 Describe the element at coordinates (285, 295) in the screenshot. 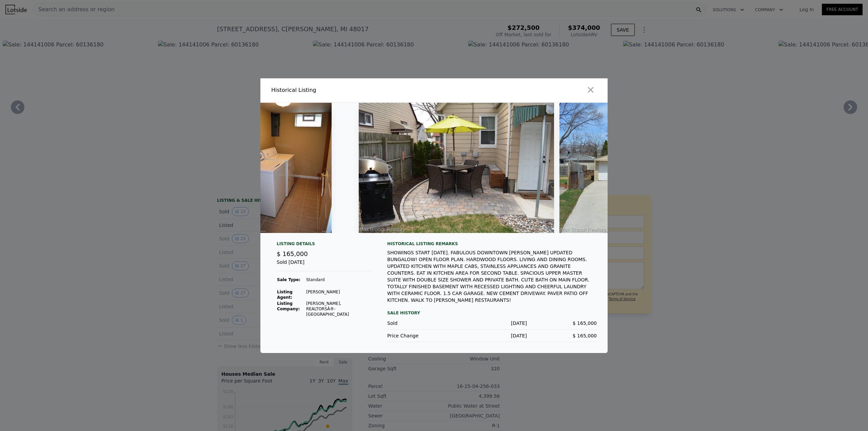

I see `strong: Listing Agent:` at that location.